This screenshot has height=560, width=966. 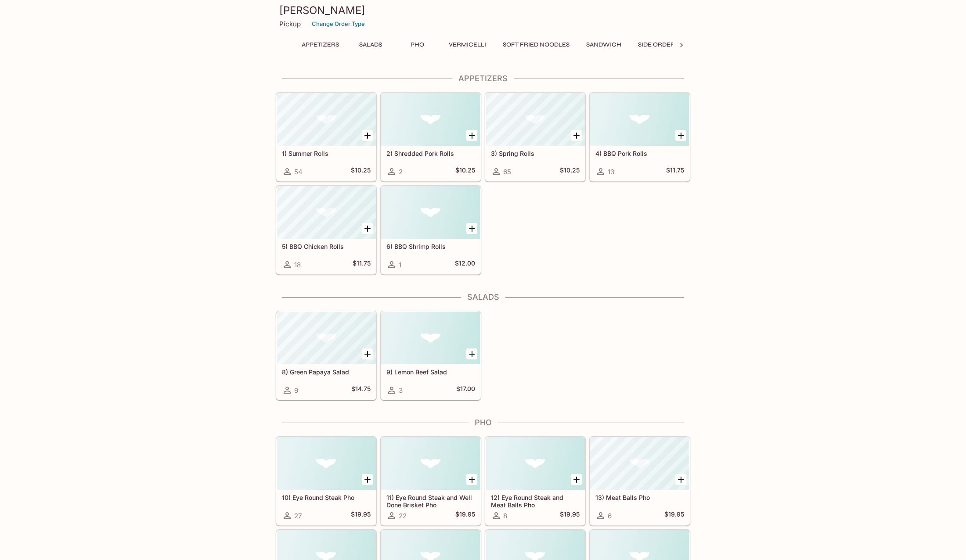 I want to click on h5: 6) BBQ Shrimp Rolls, so click(x=431, y=246).